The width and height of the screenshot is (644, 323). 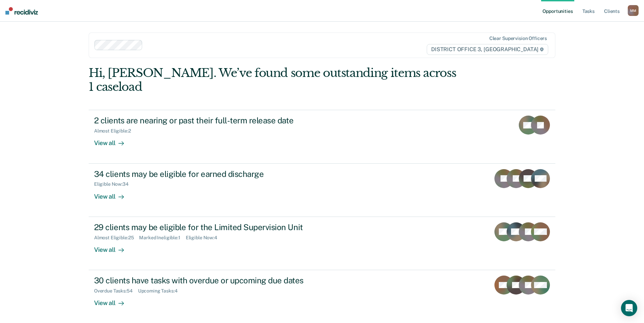 What do you see at coordinates (633, 11) in the screenshot?
I see `button: MM` at bounding box center [633, 11].